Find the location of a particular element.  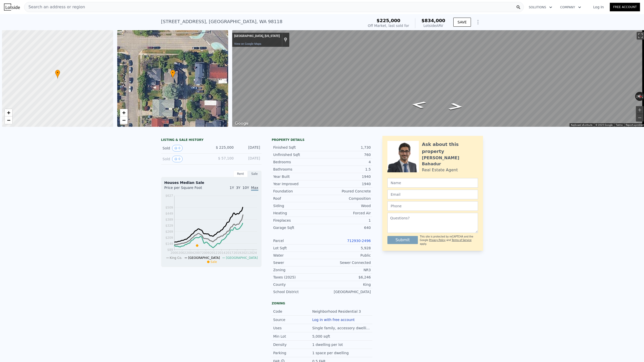

div: Wood is located at coordinates (347, 206).